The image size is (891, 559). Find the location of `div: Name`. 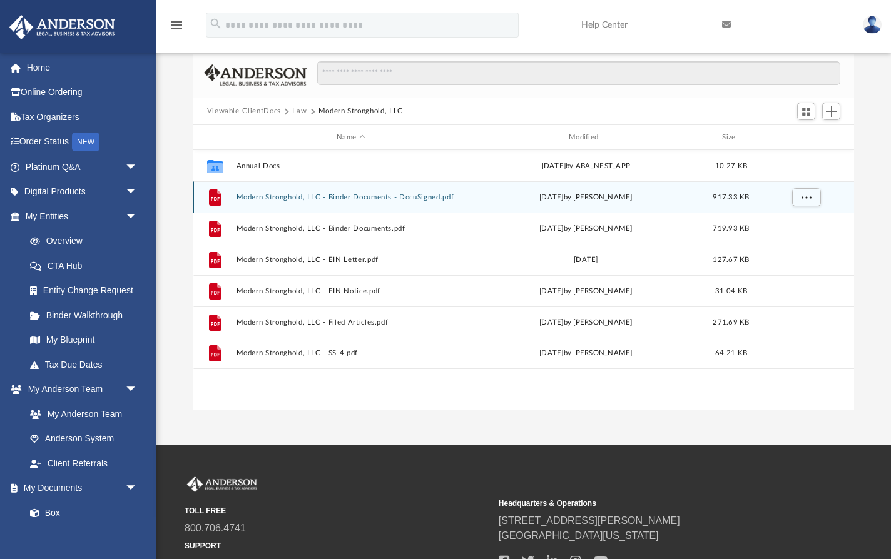

div: Name is located at coordinates (350, 138).